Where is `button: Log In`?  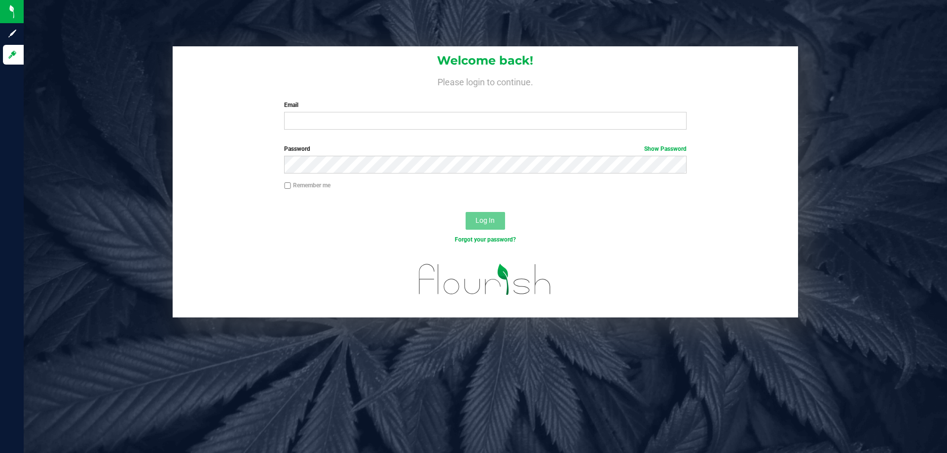 button: Log In is located at coordinates (485, 221).